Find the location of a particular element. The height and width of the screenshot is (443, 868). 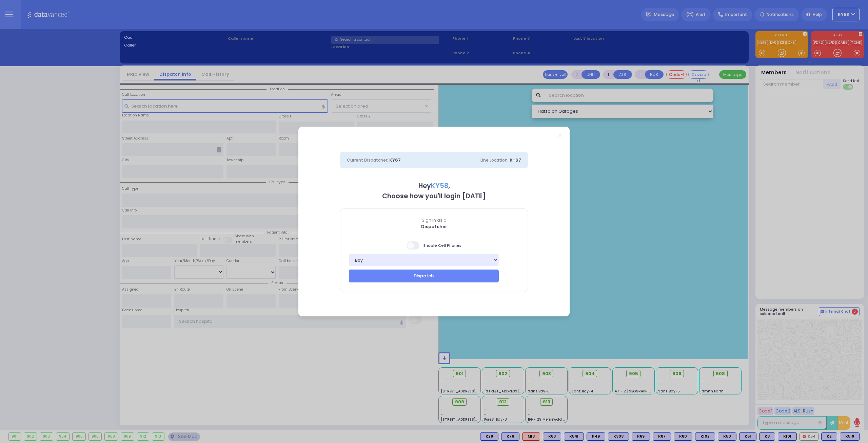

span: Line Location: is located at coordinates (494, 160).